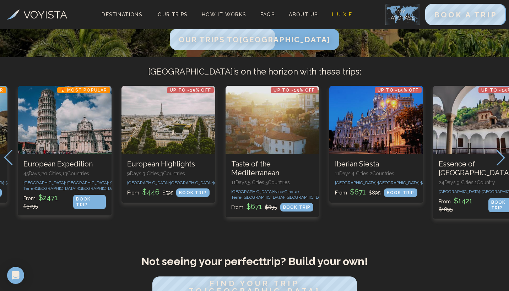 This screenshot has width=509, height=291. Describe the element at coordinates (173, 15) in the screenshot. I see `span: Our Trips` at that location.